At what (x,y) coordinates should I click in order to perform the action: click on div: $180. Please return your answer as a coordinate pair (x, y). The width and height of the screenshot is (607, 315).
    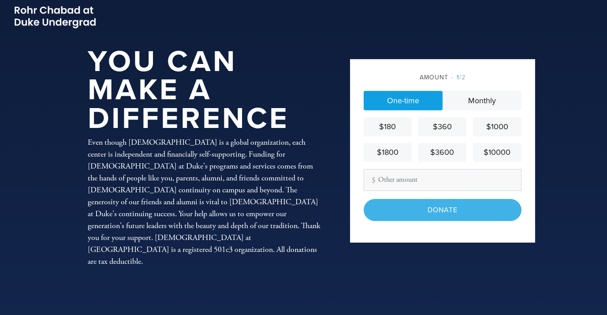
    Looking at the image, I should click on (387, 127).